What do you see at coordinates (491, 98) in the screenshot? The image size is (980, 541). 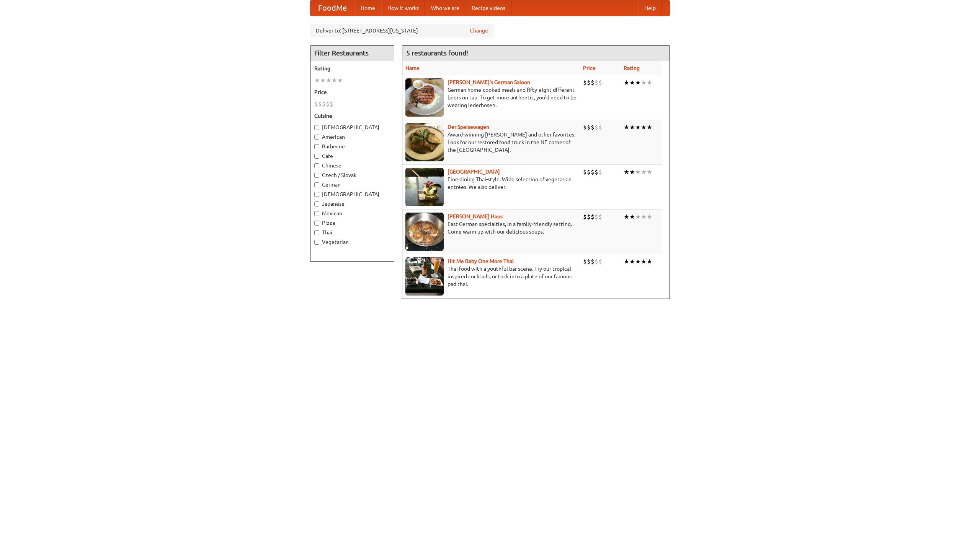 I see `p: German home-cooked meals and fifty-eight different beers on tap. To get more authentic, you'd nee...` at bounding box center [491, 98].